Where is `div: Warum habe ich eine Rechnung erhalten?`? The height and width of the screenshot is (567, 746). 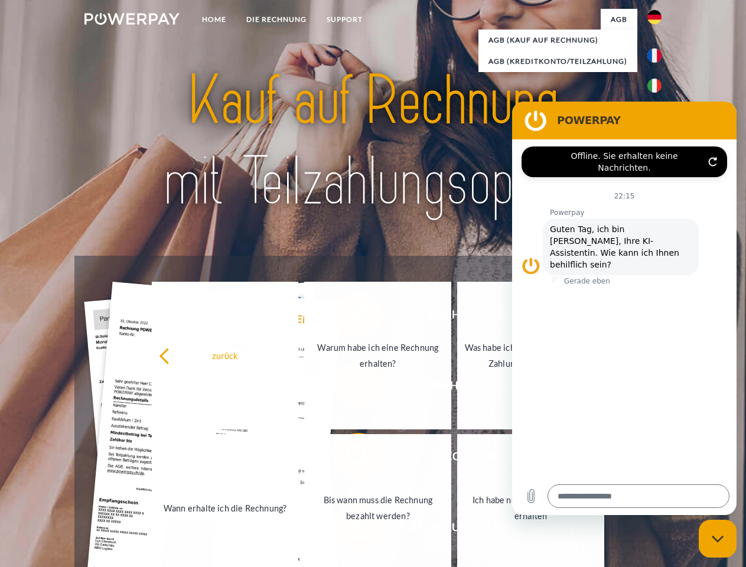
div: Warum habe ich eine Rechnung erhalten? is located at coordinates (378, 356).